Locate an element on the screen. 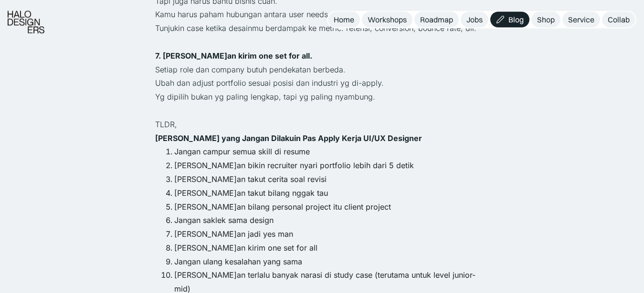 The height and width of the screenshot is (293, 644). p: Ubah dan adjust portfolio sesuai posisi dan industri yg di-apply. is located at coordinates (322, 83).